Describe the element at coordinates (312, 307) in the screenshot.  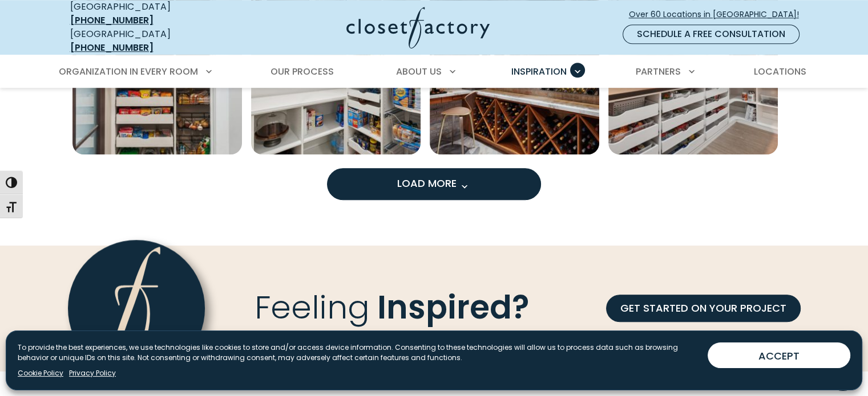
I see `span: Feeling` at that location.